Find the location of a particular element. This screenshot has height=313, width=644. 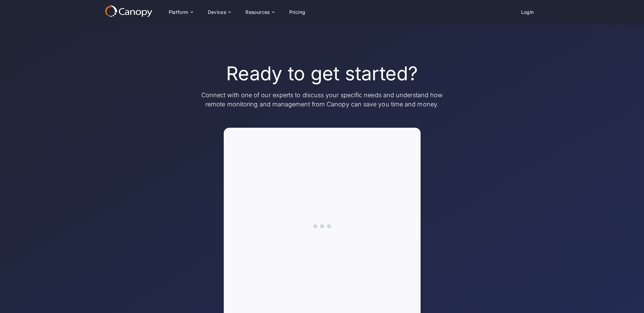

div: Platform is located at coordinates (178, 12).